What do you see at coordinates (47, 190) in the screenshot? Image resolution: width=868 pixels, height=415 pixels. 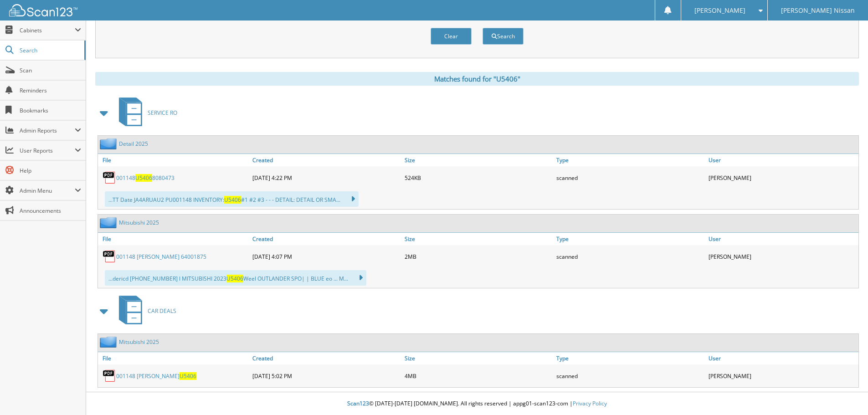 I see `span: Admin Menu` at bounding box center [47, 190].